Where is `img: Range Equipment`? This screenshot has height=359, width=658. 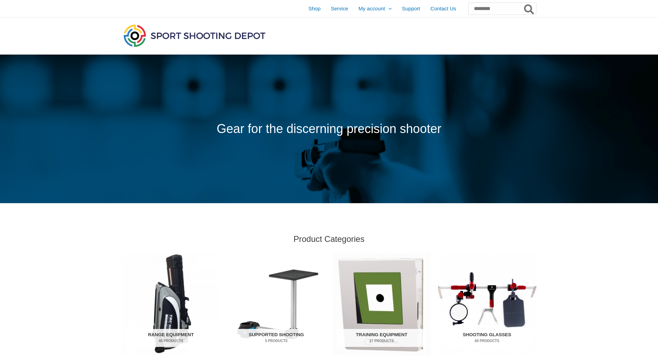
img: Range Equipment is located at coordinates (171, 304).